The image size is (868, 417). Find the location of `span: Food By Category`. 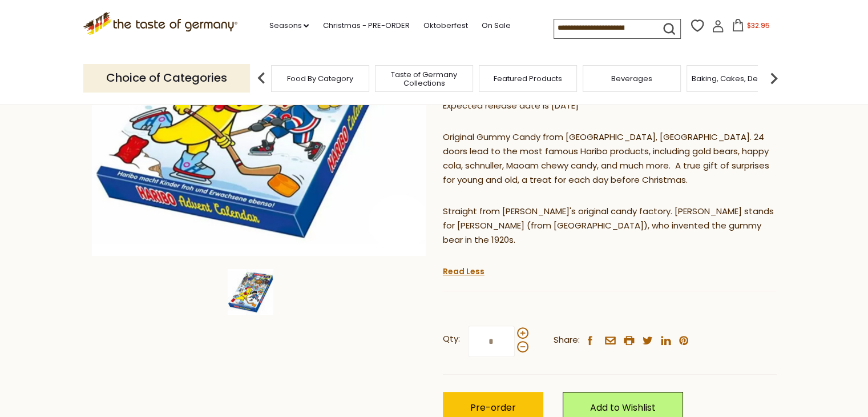

span: Food By Category is located at coordinates (320, 78).